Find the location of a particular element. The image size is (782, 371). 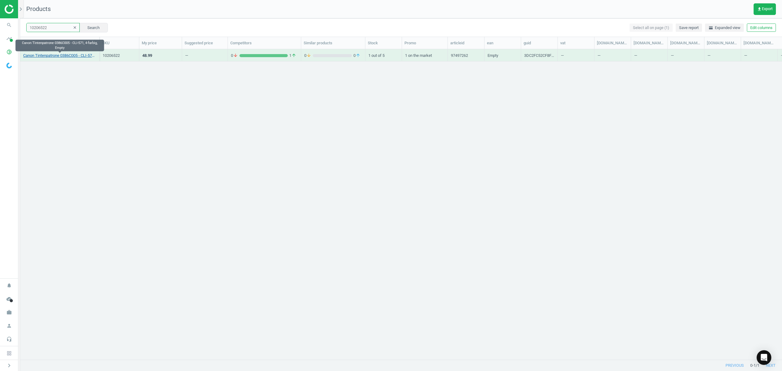

button: Save report is located at coordinates (688, 28).